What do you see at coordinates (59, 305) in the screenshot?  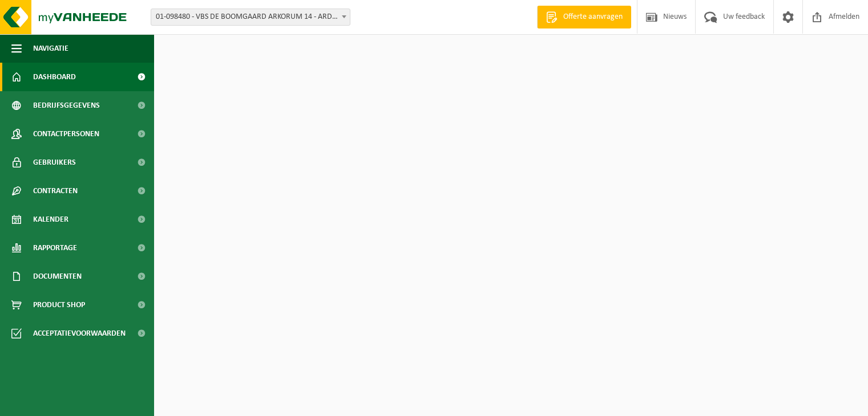 I see `span: Product Shop` at bounding box center [59, 305].